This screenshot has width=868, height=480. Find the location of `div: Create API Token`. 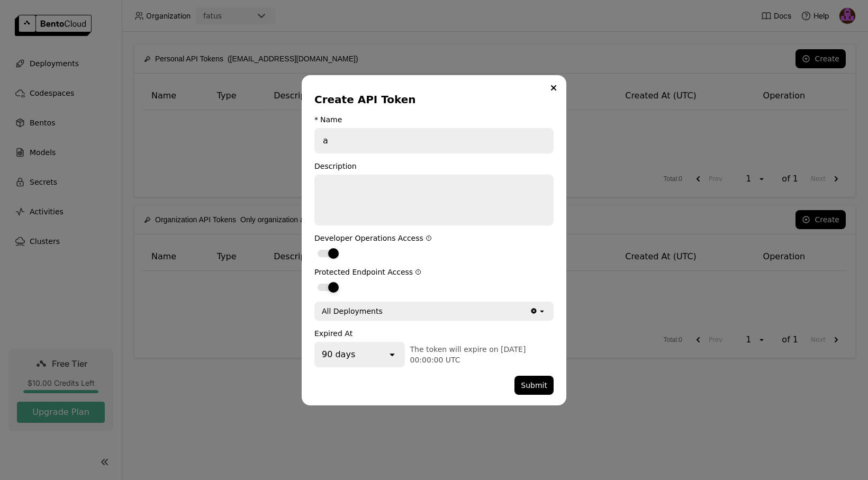

div: Create API Token is located at coordinates (432, 99).